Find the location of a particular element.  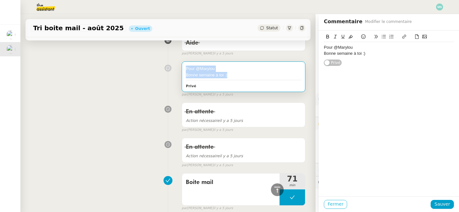

button: Privé is located at coordinates (333, 63).